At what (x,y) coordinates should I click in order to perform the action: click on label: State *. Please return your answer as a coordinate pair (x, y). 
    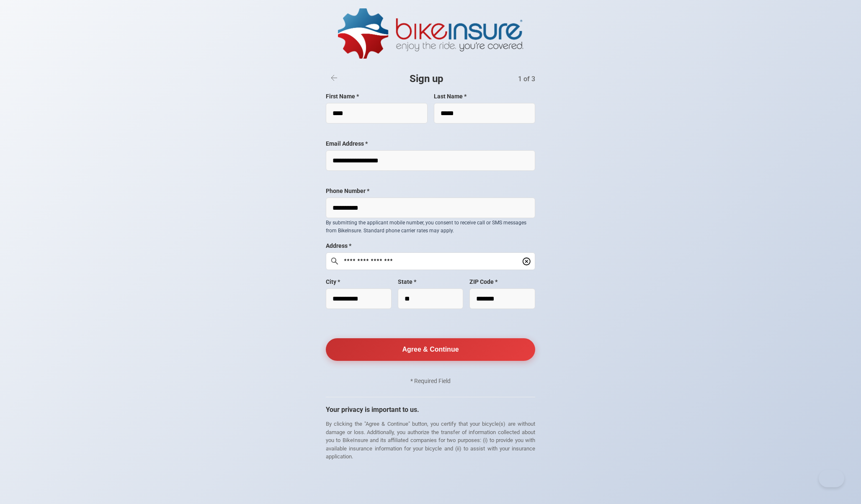
    Looking at the image, I should click on (431, 282).